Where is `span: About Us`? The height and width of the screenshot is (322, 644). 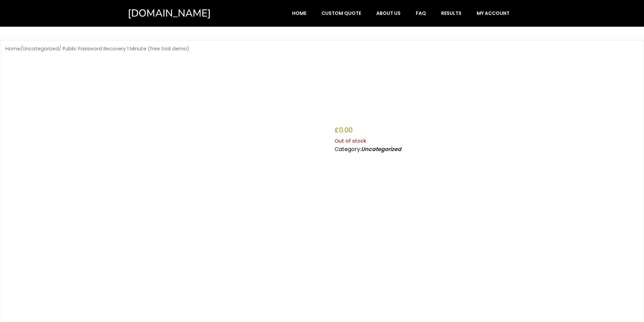
span: About Us is located at coordinates (388, 13).